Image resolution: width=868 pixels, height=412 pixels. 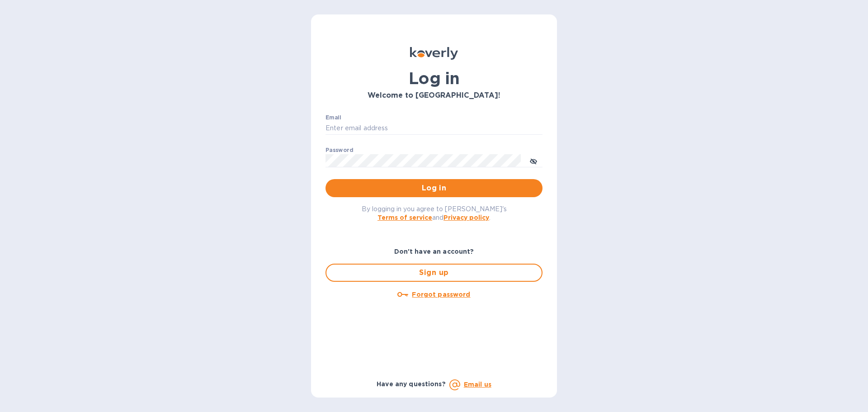 I want to click on b: Terms of service, so click(x=404, y=218).